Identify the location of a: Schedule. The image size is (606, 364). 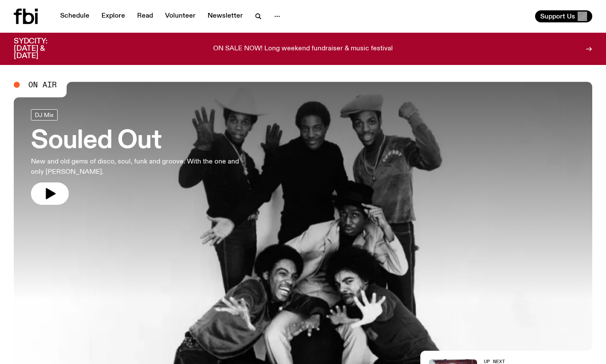
(74, 16).